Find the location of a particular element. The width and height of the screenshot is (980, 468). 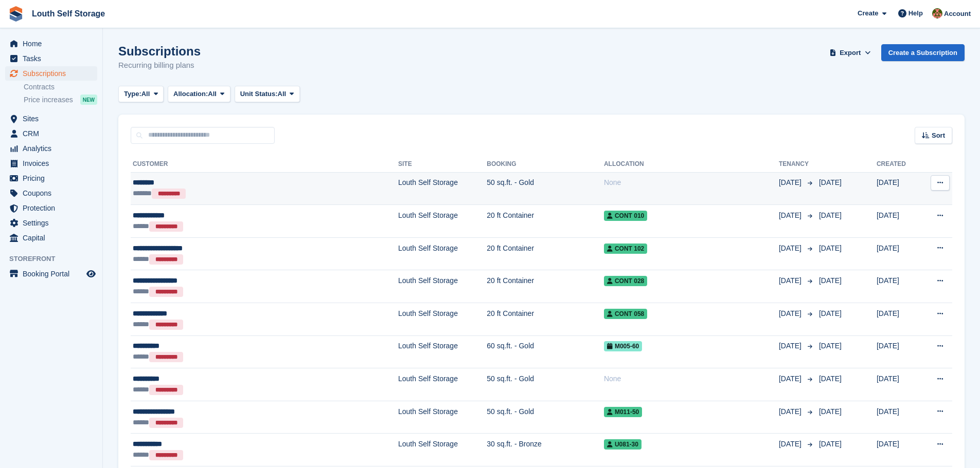

div: NEW is located at coordinates (89, 100).